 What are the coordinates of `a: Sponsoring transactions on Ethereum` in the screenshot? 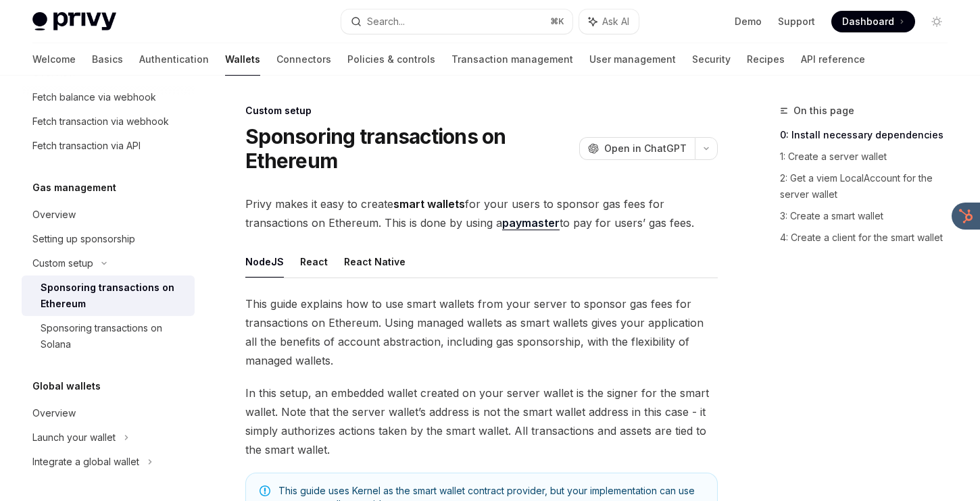 It's located at (108, 296).